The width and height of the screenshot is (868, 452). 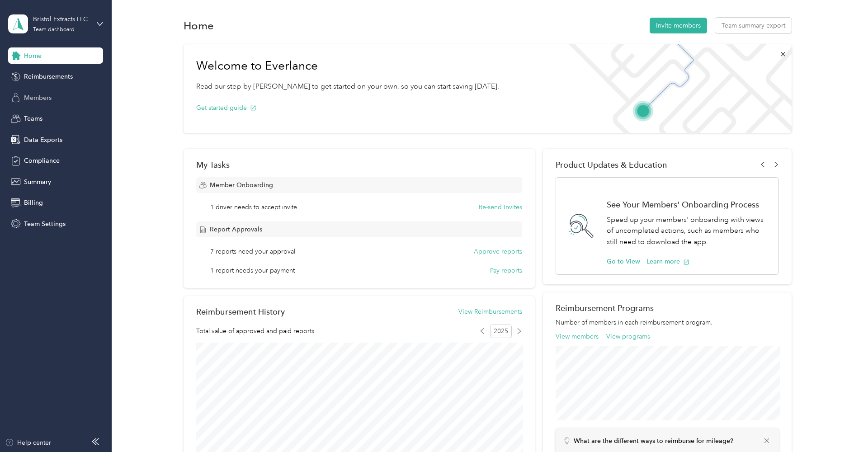 I want to click on span: Product Updates & Education, so click(x=611, y=165).